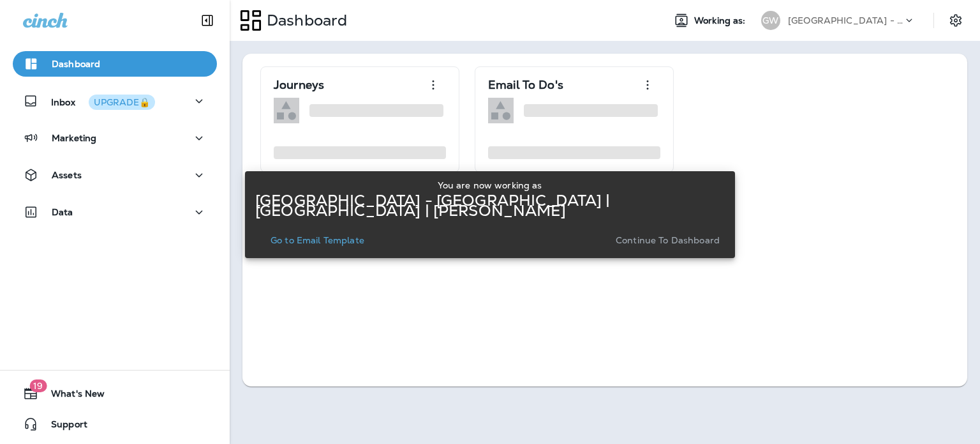 This screenshot has height=444, width=980. I want to click on div: GW, so click(770, 21).